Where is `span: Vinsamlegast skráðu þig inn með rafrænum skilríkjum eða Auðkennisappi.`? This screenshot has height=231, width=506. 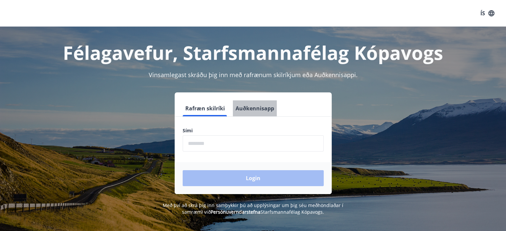 span: Vinsamlegast skráðu þig inn með rafrænum skilríkjum eða Auðkennisappi. is located at coordinates (253, 75).